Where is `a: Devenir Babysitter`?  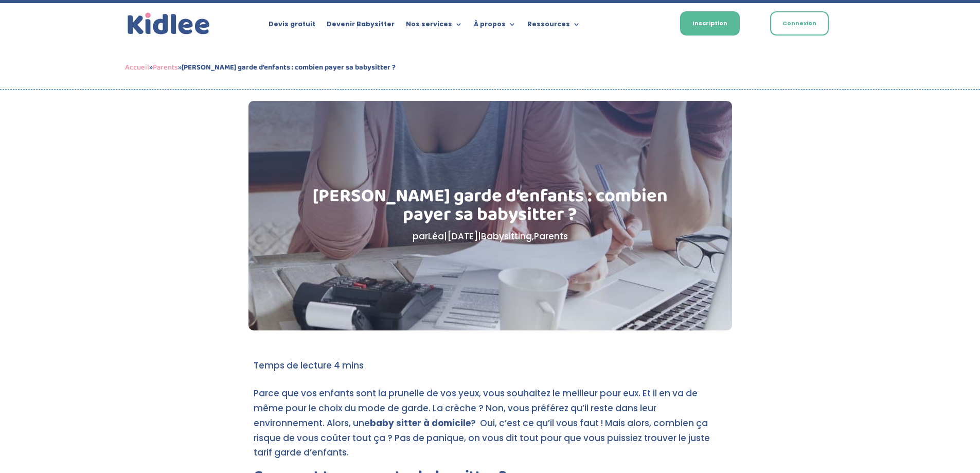
a: Devenir Babysitter is located at coordinates (360, 27).